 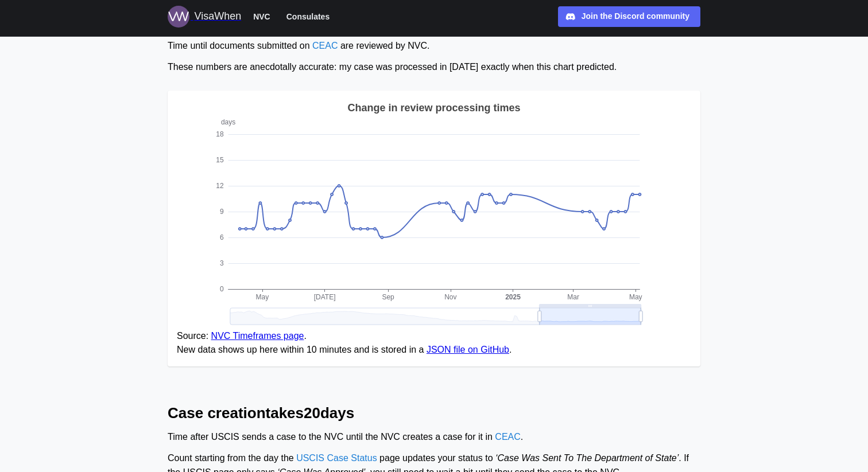 I want to click on span: ‘Case Was Sent To The Department of State’, so click(x=587, y=458).